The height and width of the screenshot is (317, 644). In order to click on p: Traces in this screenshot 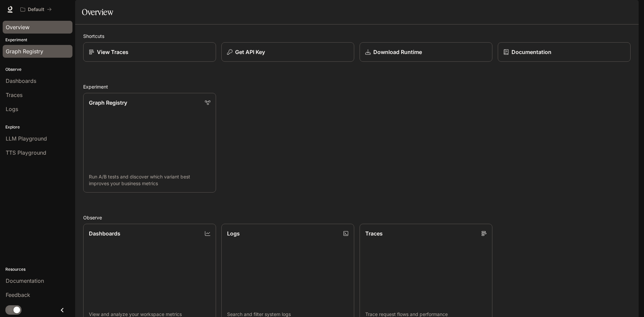, I will do `click(374, 234)`.